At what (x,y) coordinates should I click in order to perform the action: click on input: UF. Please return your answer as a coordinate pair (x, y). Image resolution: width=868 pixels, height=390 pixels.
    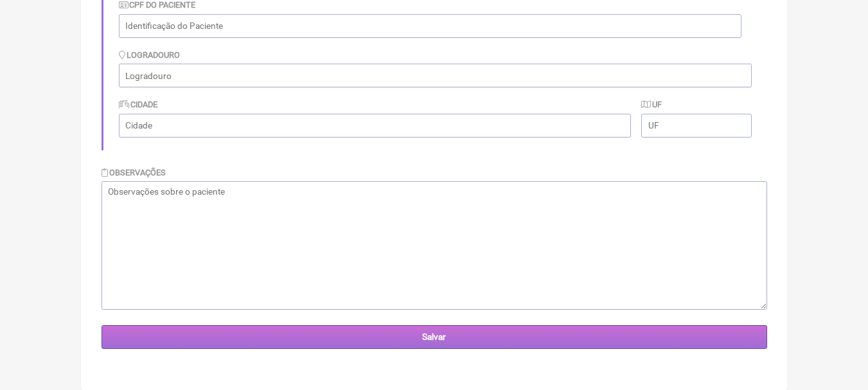
    Looking at the image, I should click on (696, 125).